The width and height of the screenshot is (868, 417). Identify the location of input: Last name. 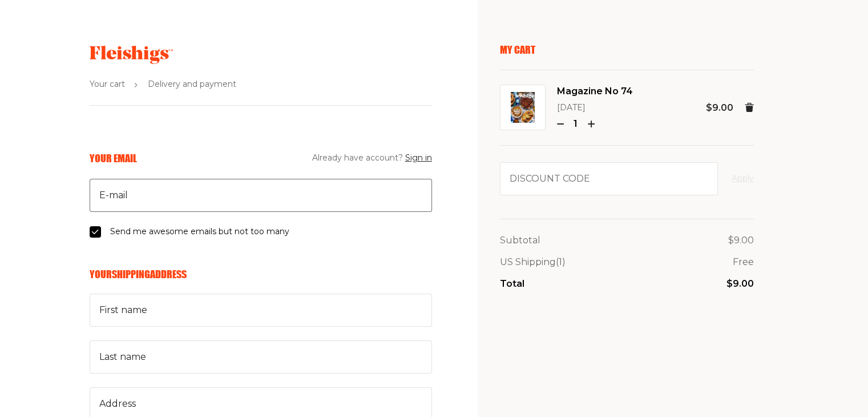
(260, 357).